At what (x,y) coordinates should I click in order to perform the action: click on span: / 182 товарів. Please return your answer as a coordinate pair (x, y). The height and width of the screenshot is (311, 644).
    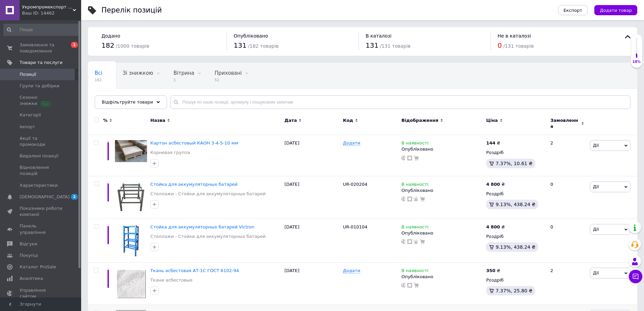
    Looking at the image, I should click on (264, 46).